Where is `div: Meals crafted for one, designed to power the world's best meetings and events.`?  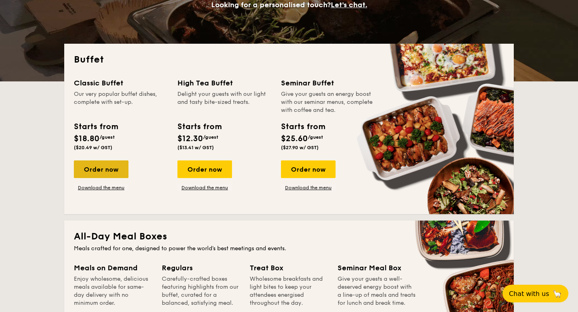 div: Meals crafted for one, designed to power the world's best meetings and events. is located at coordinates (289, 249).